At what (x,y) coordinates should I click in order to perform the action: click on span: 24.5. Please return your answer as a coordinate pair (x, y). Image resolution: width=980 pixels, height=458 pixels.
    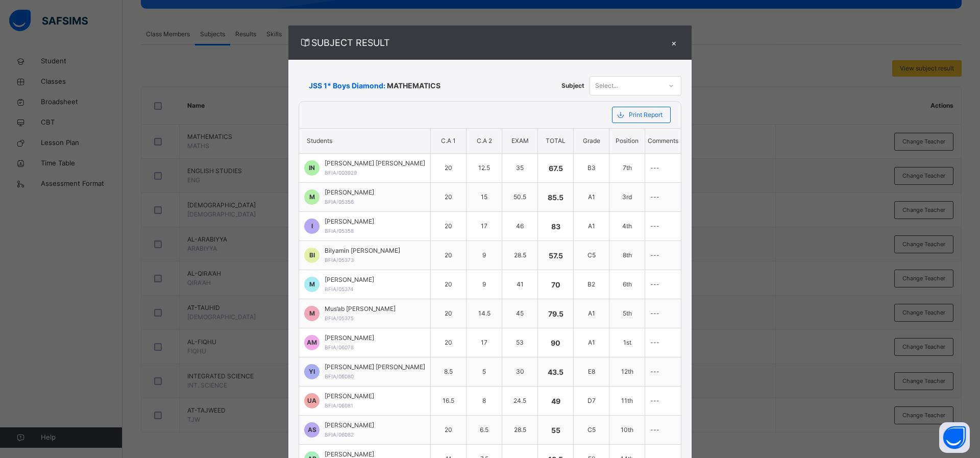
    Looking at the image, I should click on (520, 401).